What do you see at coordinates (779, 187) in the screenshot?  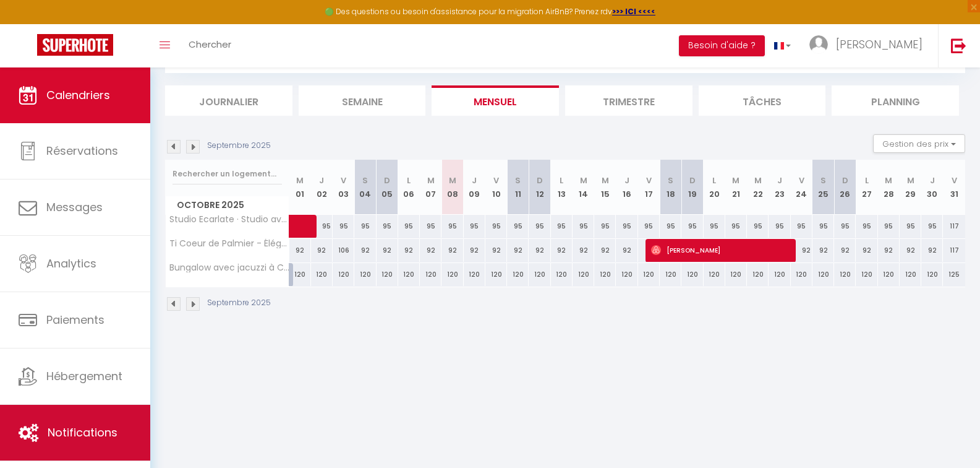 I see `th: 23` at bounding box center [779, 187].